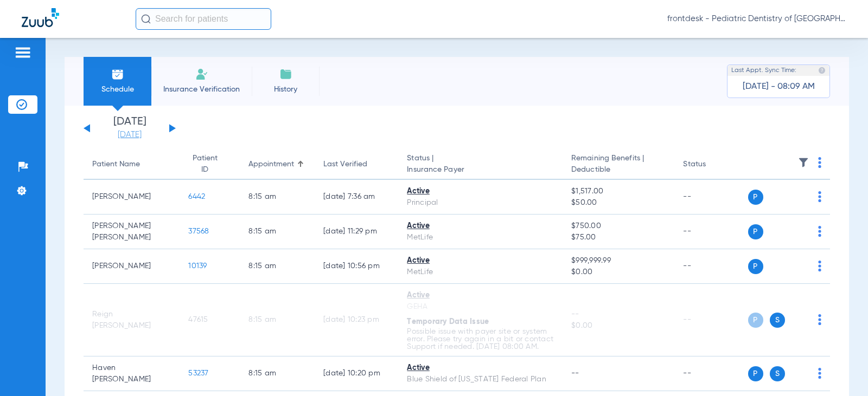  I want to click on img: Schedule, so click(118, 75).